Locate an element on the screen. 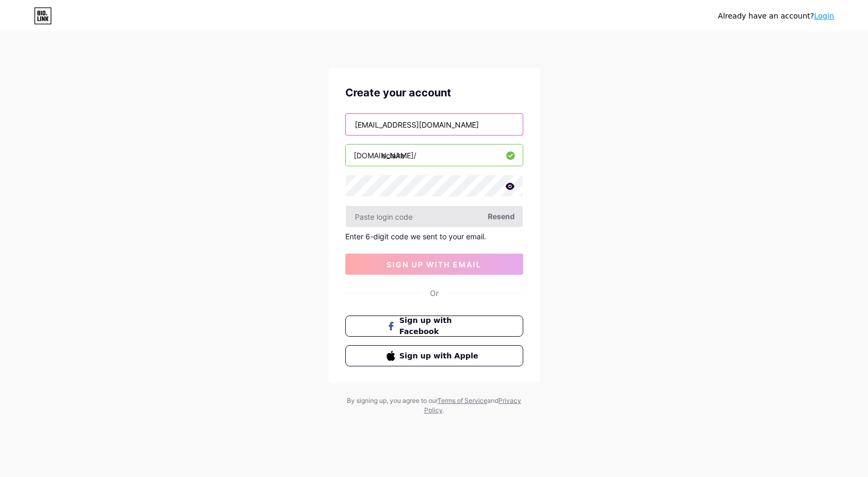 This screenshot has width=868, height=477. div: By signing up, you agree to our and . is located at coordinates (434, 405).